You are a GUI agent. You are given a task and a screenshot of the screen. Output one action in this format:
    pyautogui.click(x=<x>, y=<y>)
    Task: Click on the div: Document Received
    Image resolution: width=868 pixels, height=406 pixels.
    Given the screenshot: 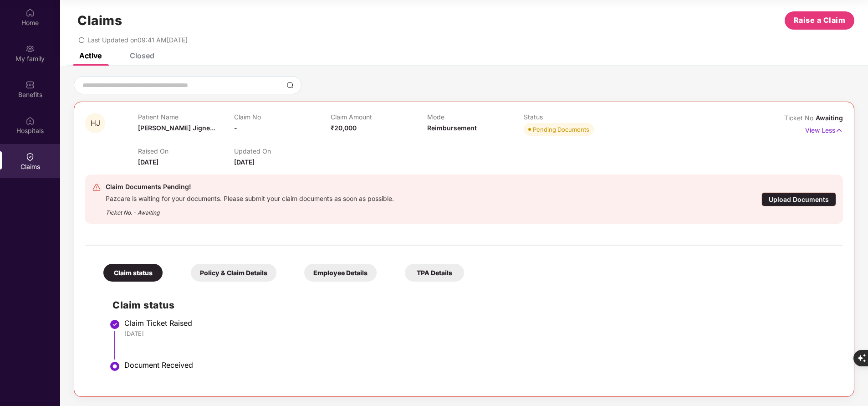 What is the action you would take?
    pyautogui.click(x=479, y=365)
    